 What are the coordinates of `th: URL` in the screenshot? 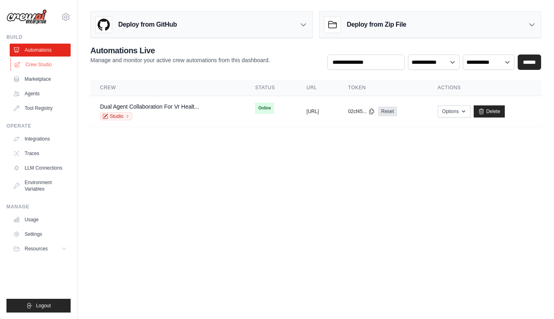 It's located at (317, 88).